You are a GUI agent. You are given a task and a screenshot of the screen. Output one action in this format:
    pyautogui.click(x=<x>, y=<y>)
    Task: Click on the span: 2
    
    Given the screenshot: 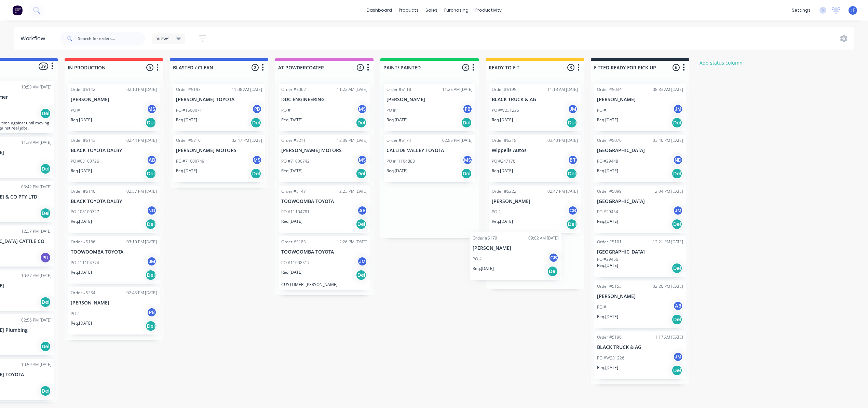 What is the action you would take?
    pyautogui.click(x=255, y=67)
    